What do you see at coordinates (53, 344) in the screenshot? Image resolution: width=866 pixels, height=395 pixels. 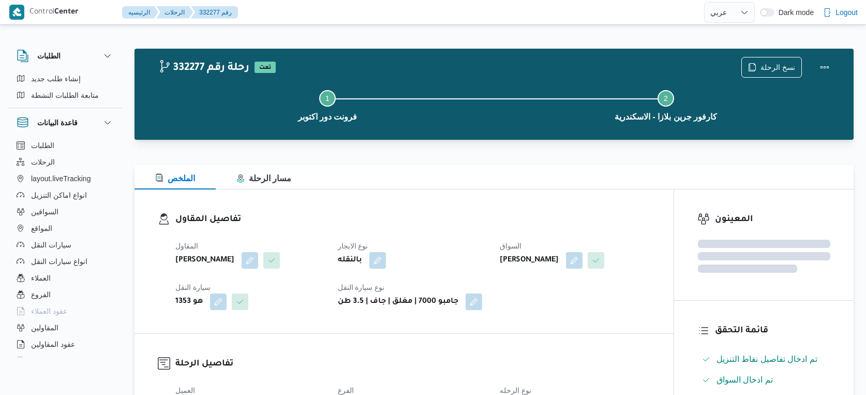 I see `span: عقود المقاولين` at bounding box center [53, 344].